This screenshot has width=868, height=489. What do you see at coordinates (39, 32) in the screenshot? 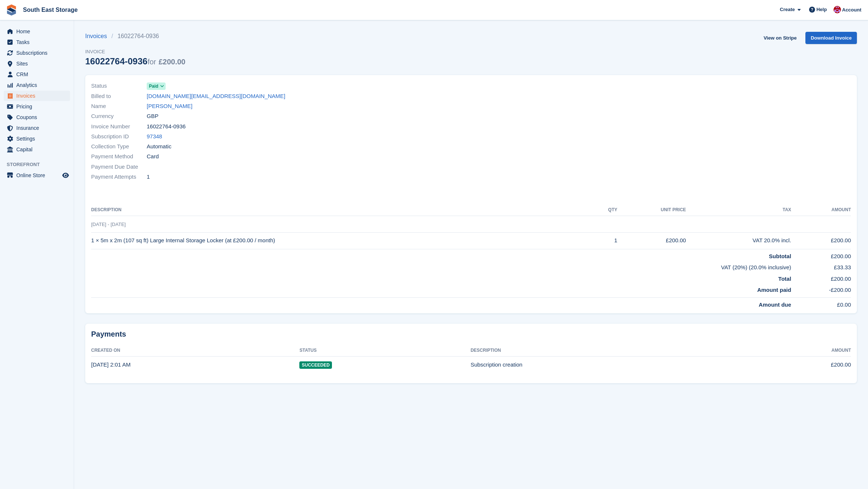
I see `span: Home` at bounding box center [39, 32].